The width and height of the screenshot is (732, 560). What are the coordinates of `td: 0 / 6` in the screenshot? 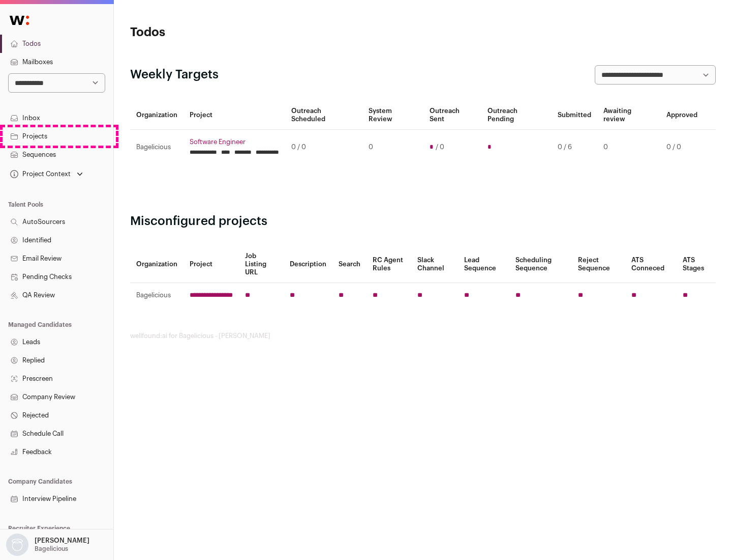 It's located at (575, 147).